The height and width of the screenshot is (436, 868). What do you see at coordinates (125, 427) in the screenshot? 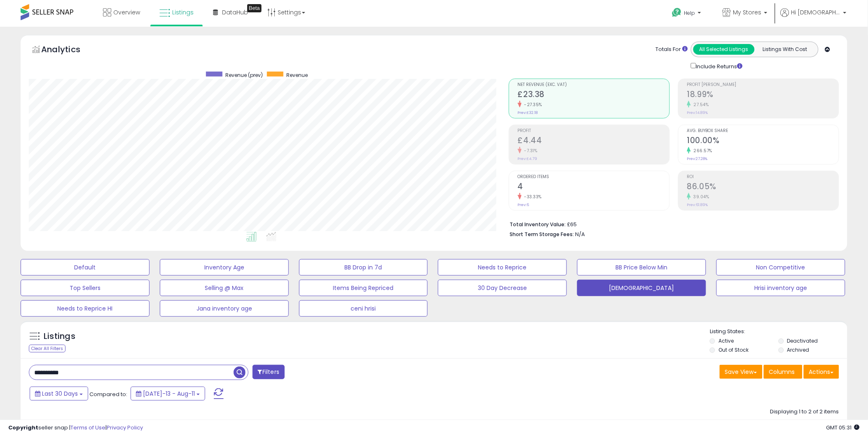
I see `a: Privacy Policy` at bounding box center [125, 427].